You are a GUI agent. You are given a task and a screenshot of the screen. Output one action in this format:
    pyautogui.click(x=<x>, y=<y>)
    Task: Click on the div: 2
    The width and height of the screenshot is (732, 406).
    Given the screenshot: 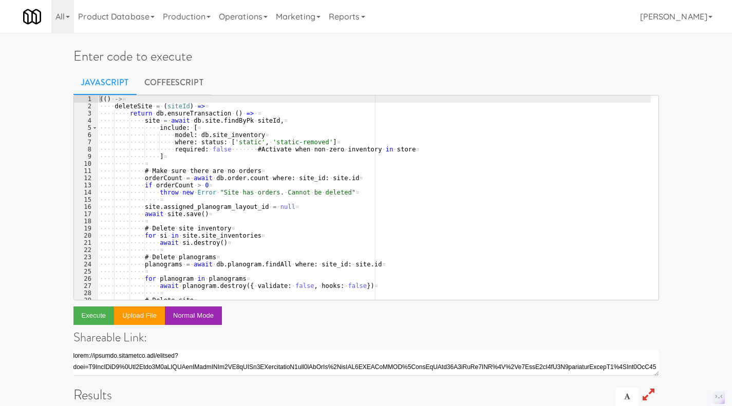 What is the action you would take?
    pyautogui.click(x=86, y=106)
    